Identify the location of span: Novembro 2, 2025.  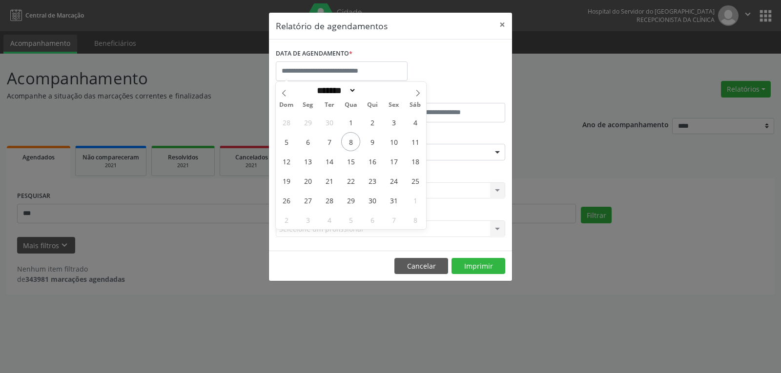
(286, 220).